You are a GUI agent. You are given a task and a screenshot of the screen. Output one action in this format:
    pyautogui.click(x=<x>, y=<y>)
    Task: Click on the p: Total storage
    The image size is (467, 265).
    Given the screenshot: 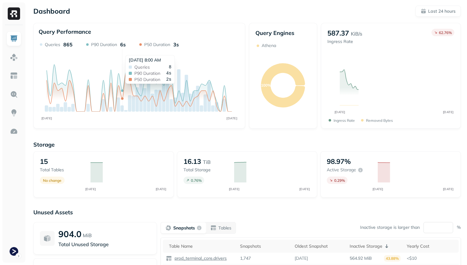 What is the action you would take?
    pyautogui.click(x=206, y=170)
    